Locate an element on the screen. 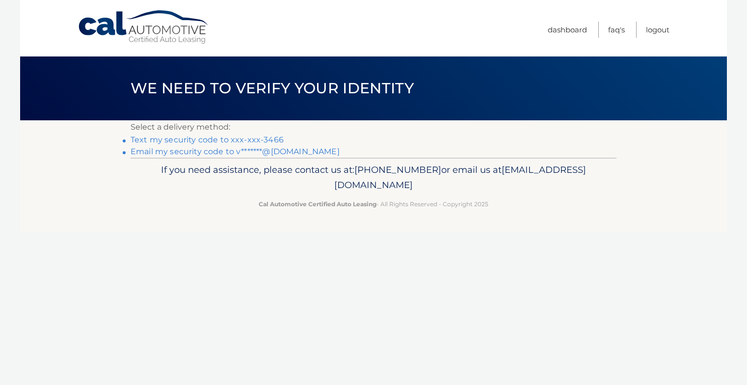 The height and width of the screenshot is (385, 747). p: If you need assistance, please contact us at: or email us at is located at coordinates (373, 178).